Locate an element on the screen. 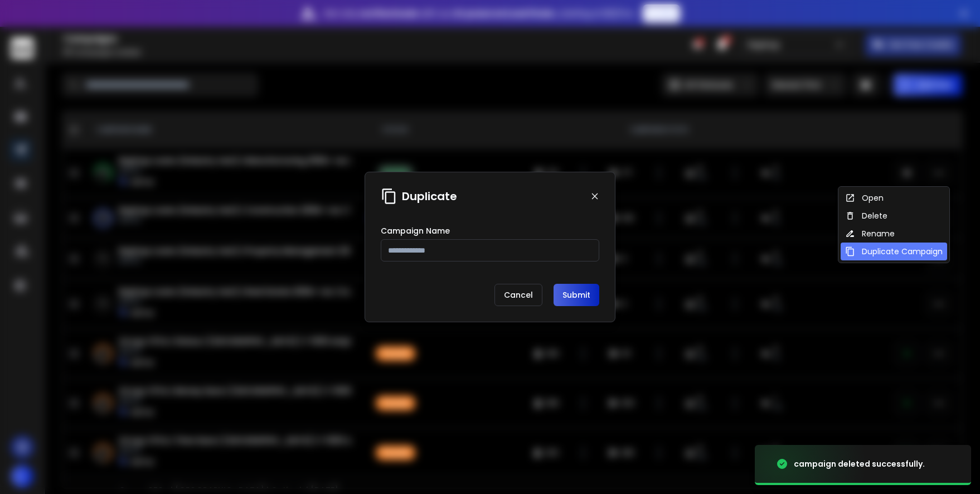 Image resolution: width=980 pixels, height=494 pixels. div: campaign deleted successfully. is located at coordinates (860, 464).